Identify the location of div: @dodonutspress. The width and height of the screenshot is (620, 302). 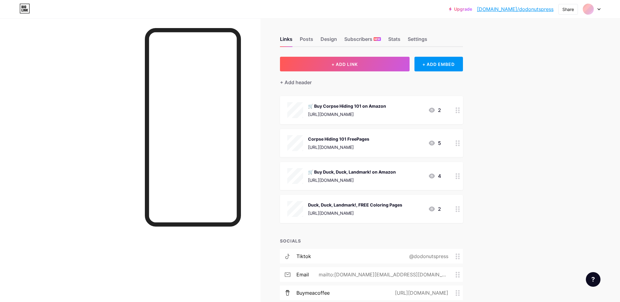
(427, 256).